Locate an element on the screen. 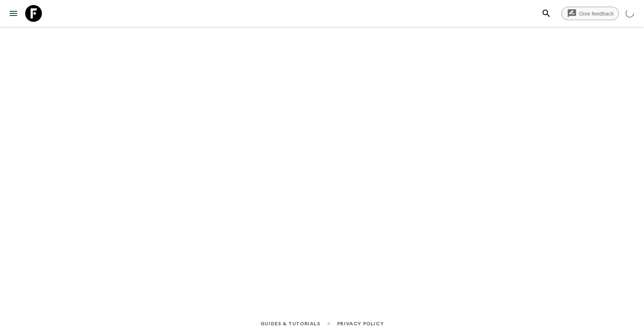 The image size is (644, 335). button: search adventures is located at coordinates (546, 14).